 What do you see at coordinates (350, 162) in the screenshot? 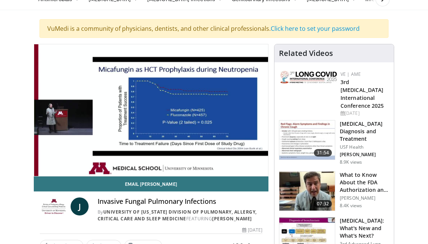
I see `p: 8.9K views` at bounding box center [350, 162].